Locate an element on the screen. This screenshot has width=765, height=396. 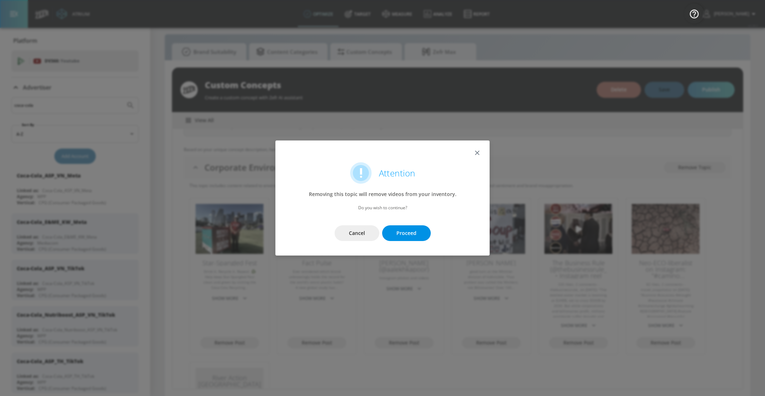
button: Open Resource Center is located at coordinates (694, 14).